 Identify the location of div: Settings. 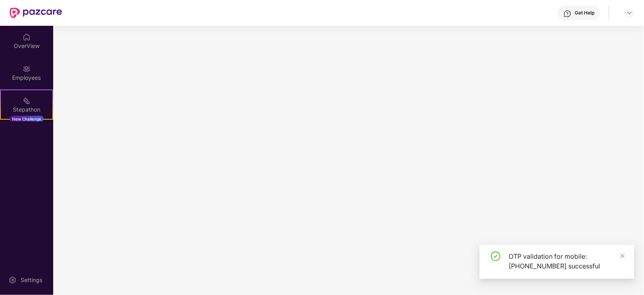
(31, 280).